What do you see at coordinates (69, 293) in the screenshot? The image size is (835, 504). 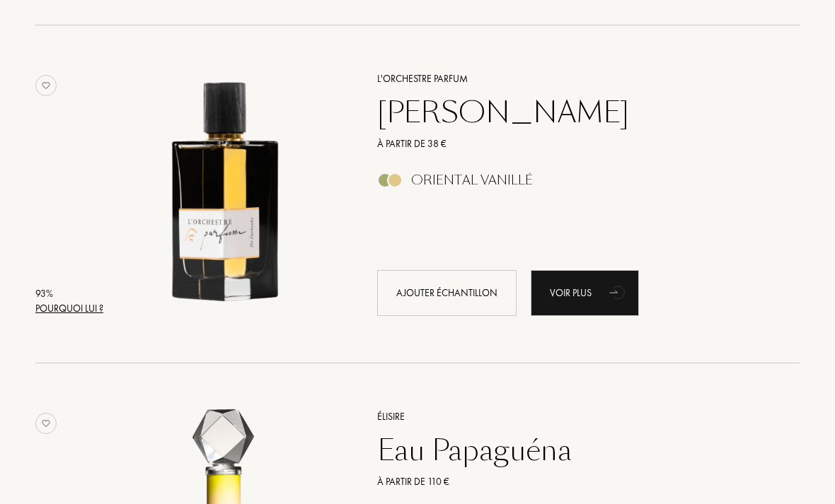 I see `div: 93 %` at bounding box center [69, 293].